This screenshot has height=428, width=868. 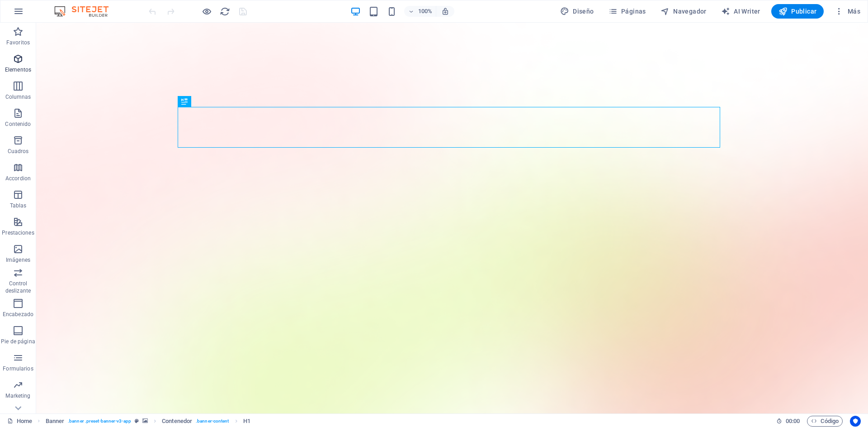 What do you see at coordinates (684, 12) in the screenshot?
I see `button: Navegador` at bounding box center [684, 12].